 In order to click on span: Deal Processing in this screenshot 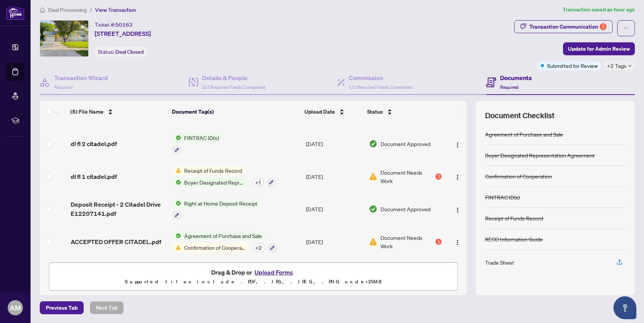, I will do `click(68, 10)`.